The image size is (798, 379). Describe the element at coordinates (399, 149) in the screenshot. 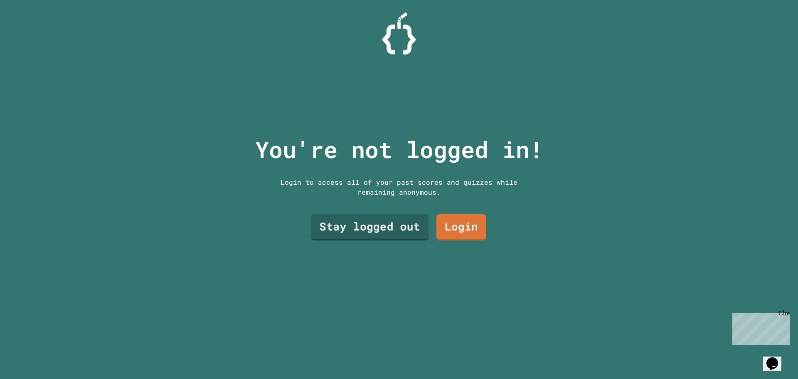

I see `p: You're not logged in!` at that location.